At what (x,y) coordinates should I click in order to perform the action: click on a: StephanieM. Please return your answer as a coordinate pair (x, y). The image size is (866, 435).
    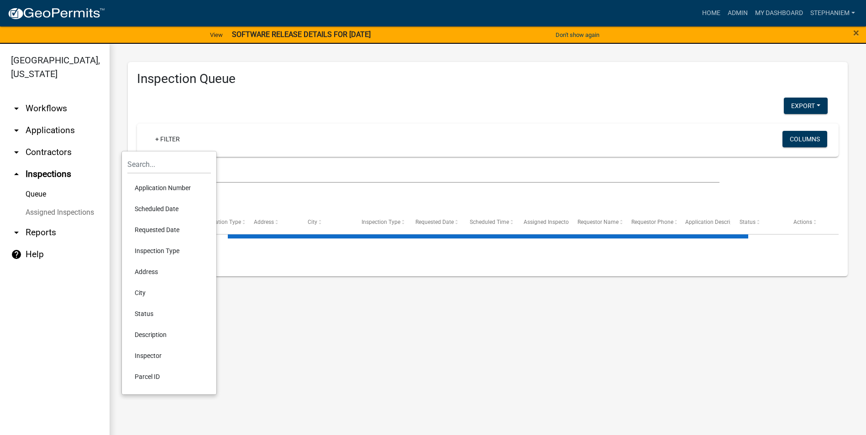
    Looking at the image, I should click on (832, 13).